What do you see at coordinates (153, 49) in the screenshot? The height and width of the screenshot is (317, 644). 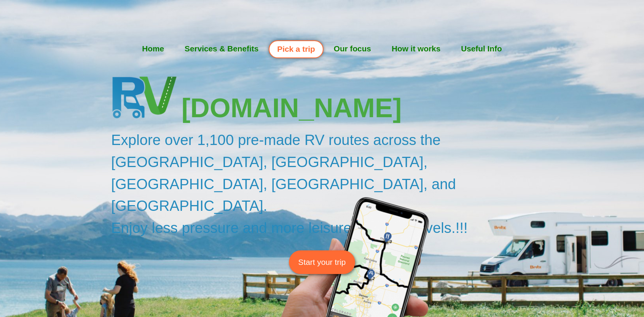 I see `a: Home` at bounding box center [153, 49].